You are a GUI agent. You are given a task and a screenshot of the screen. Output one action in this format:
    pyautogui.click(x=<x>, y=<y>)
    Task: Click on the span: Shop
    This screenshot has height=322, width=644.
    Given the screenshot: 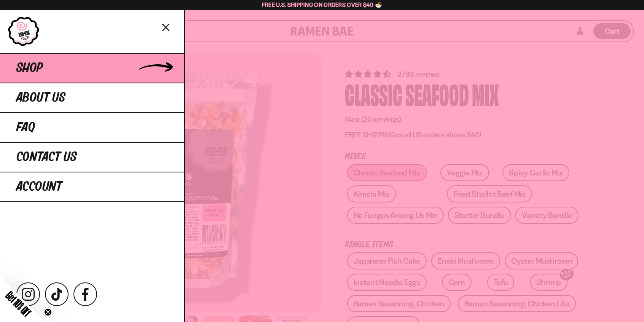 What is the action you would take?
    pyautogui.click(x=30, y=68)
    